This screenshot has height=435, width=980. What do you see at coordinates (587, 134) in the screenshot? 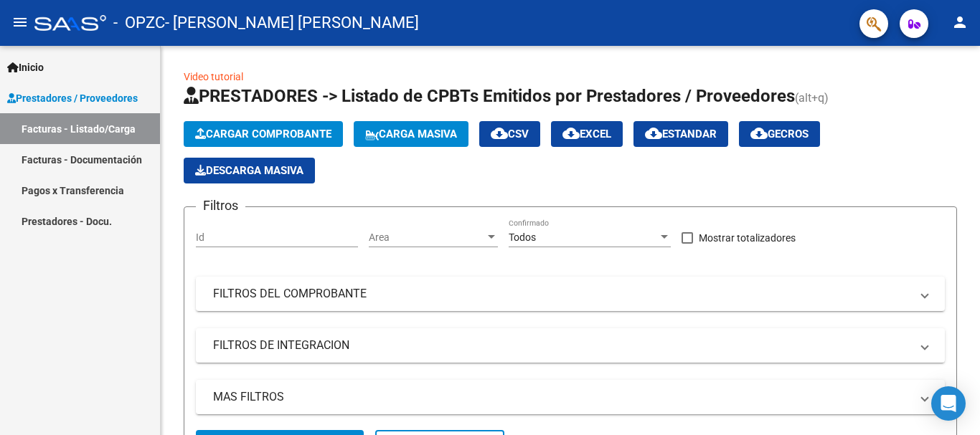
I see `button: EXCEL` at bounding box center [587, 134].